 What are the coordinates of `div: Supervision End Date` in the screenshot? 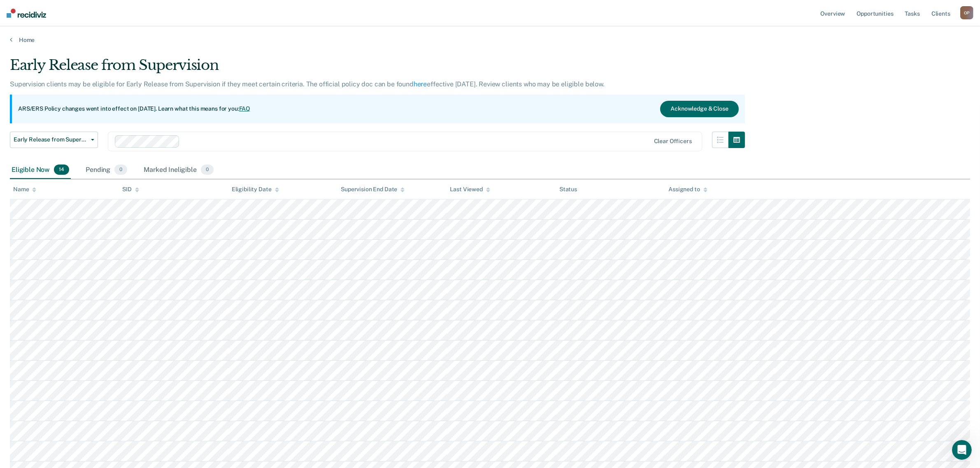 It's located at (372, 189).